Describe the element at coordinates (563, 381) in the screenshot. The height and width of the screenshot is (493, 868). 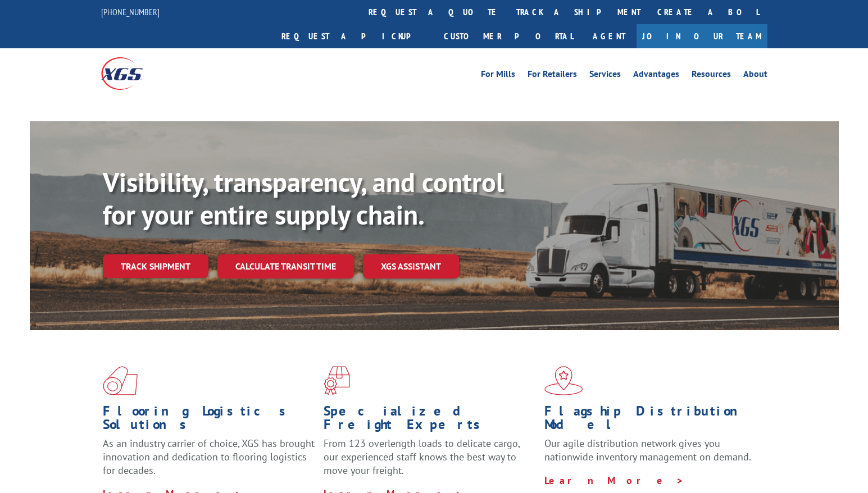
I see `img: xgs-icon-flagship-distribution-model-red` at that location.